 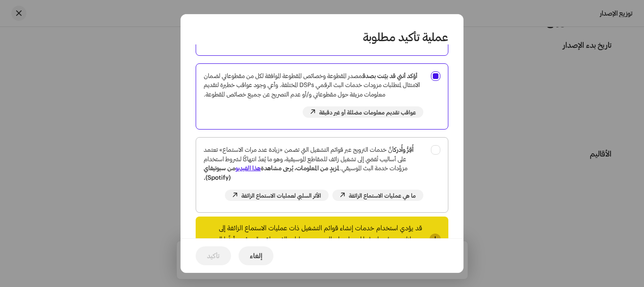 I want to click on a: هذا الفيديو, so click(x=248, y=168).